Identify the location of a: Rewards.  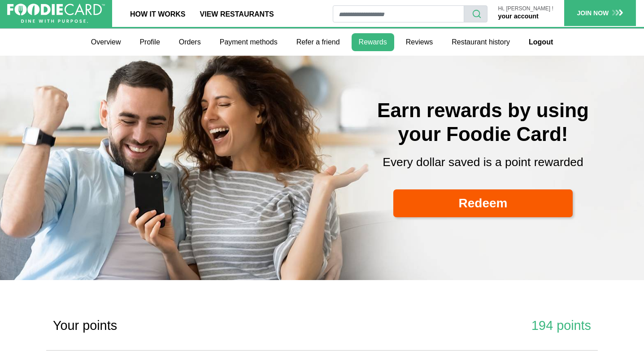
(372, 42).